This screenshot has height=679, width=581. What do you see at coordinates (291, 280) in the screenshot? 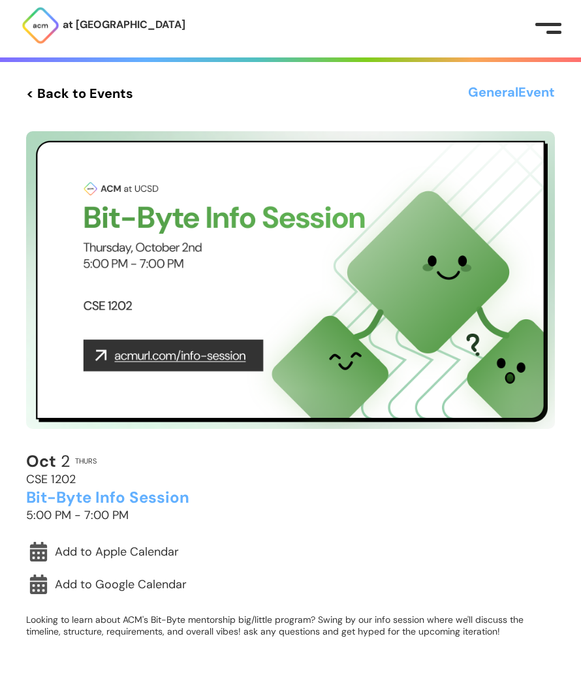
I see `img: Event Cover Photo` at bounding box center [291, 280].